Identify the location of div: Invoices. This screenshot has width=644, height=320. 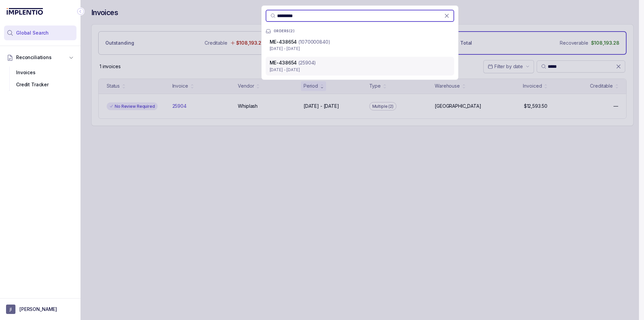
(40, 73).